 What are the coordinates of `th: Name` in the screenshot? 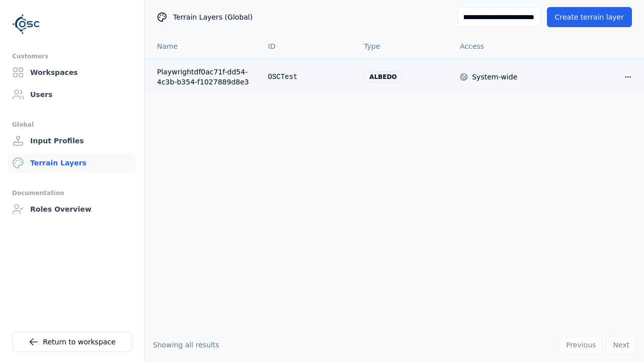 It's located at (202, 46).